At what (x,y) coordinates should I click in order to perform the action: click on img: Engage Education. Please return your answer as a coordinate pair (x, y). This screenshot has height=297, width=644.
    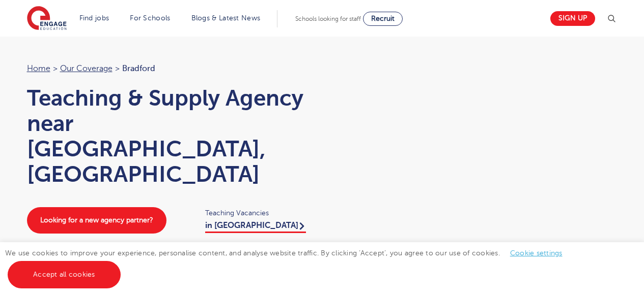
    Looking at the image, I should click on (47, 19).